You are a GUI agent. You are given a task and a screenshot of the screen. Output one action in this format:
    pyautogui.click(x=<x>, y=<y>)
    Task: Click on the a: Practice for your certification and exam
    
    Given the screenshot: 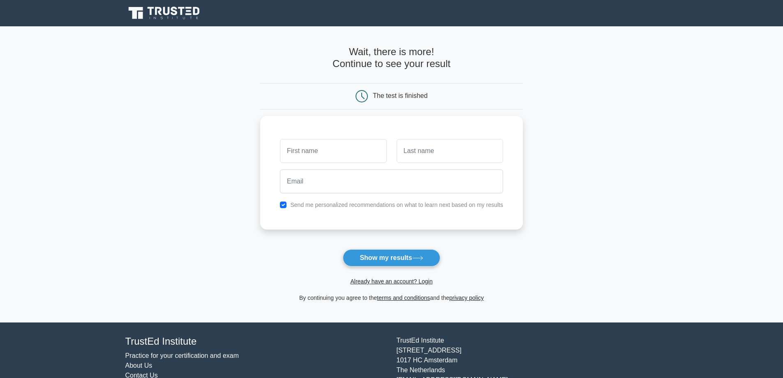 What is the action you would take?
    pyautogui.click(x=182, y=355)
    